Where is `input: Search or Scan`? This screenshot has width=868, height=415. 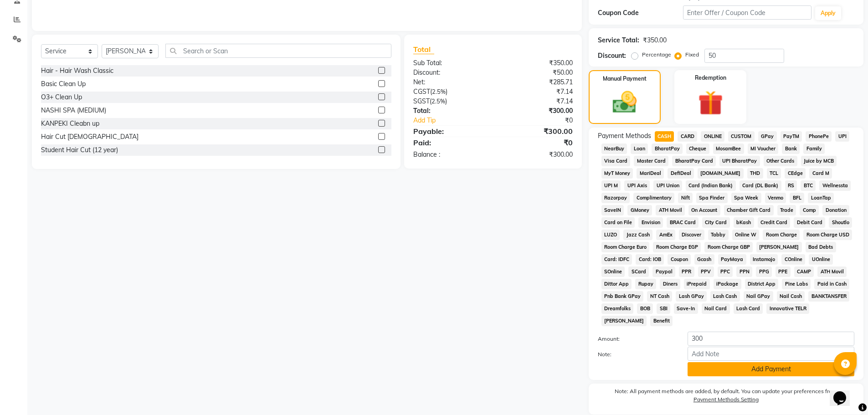 input: Search or Scan is located at coordinates (279, 51).